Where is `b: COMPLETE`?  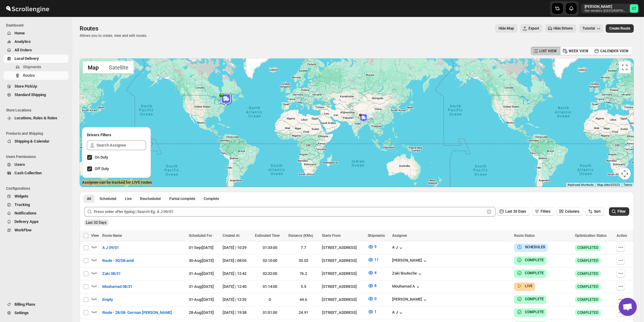 b: COMPLETE is located at coordinates (534, 299).